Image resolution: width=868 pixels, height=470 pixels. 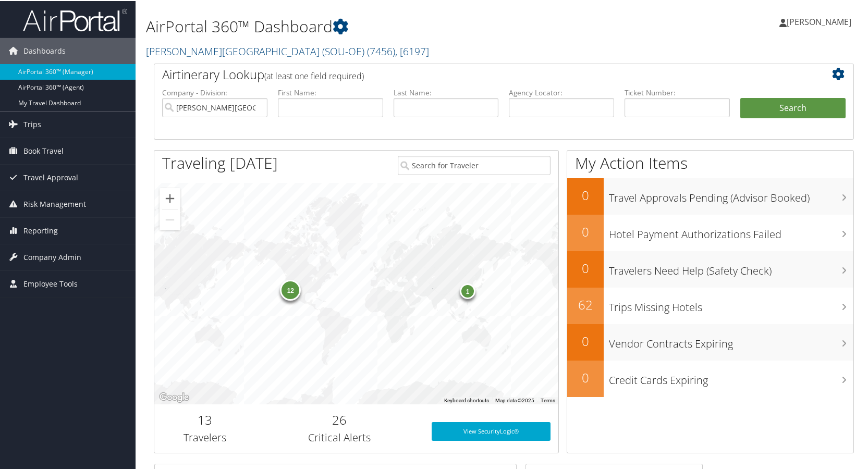 I want to click on span: Map data ©2025, so click(x=515, y=399).